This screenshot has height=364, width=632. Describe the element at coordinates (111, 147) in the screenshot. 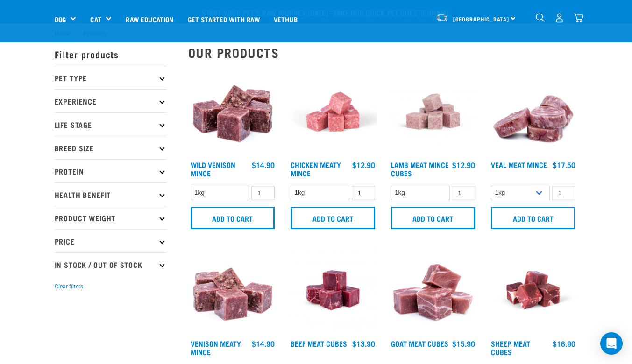

I see `p: Breed Size` at that location.